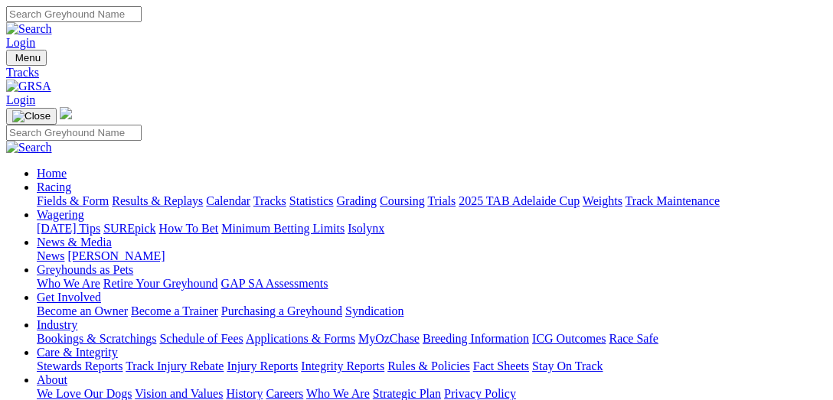 This screenshot has width=833, height=400. I want to click on a: Racing, so click(54, 187).